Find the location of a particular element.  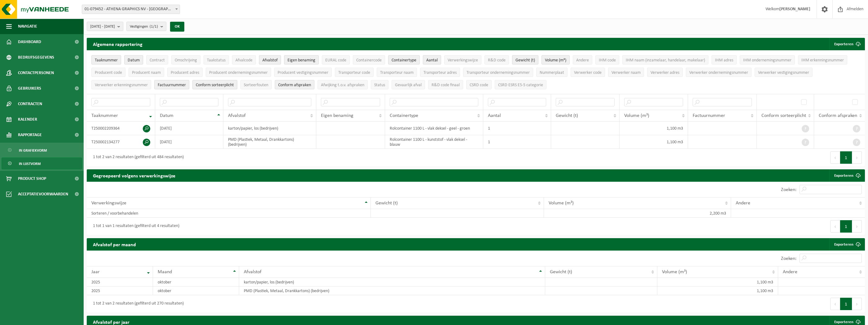

span: IHM erkenningsnummer is located at coordinates (822, 60).